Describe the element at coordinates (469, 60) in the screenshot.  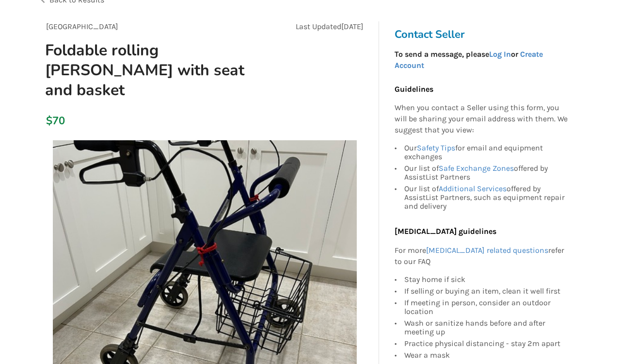
I see `a: Create Account` at that location.